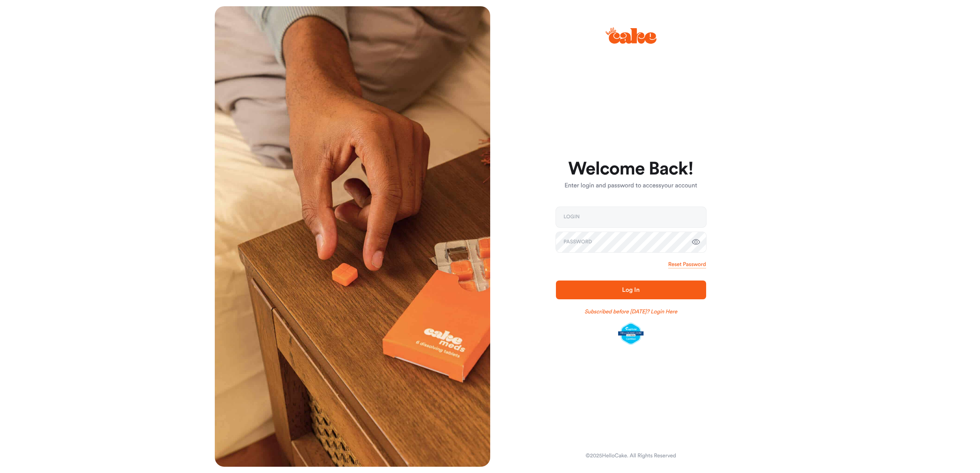  What do you see at coordinates (687, 265) in the screenshot?
I see `a: Reset Password` at bounding box center [687, 265].